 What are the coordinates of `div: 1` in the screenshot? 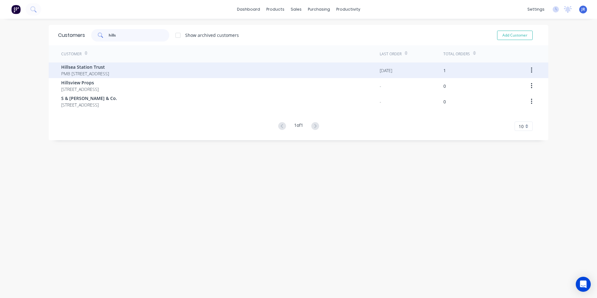 It's located at (445, 70).